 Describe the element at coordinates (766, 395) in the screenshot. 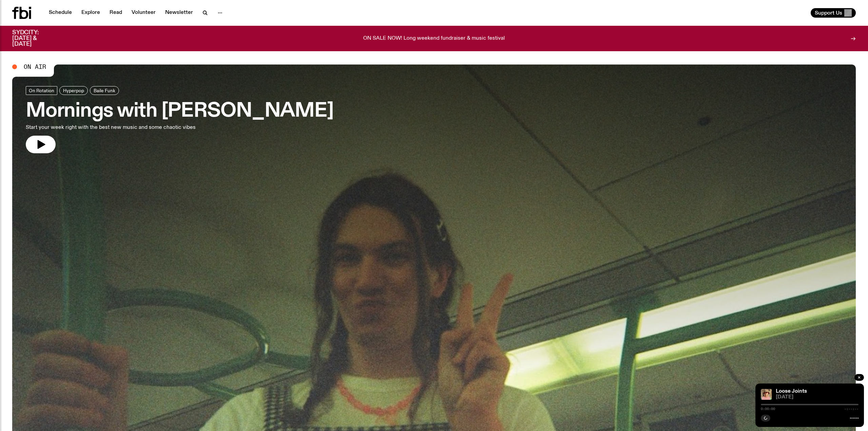

I see `img: Tyson stands in front of a paperbark tree wearing orange sunglasses, a suede bucket hat and a pin...` at that location.